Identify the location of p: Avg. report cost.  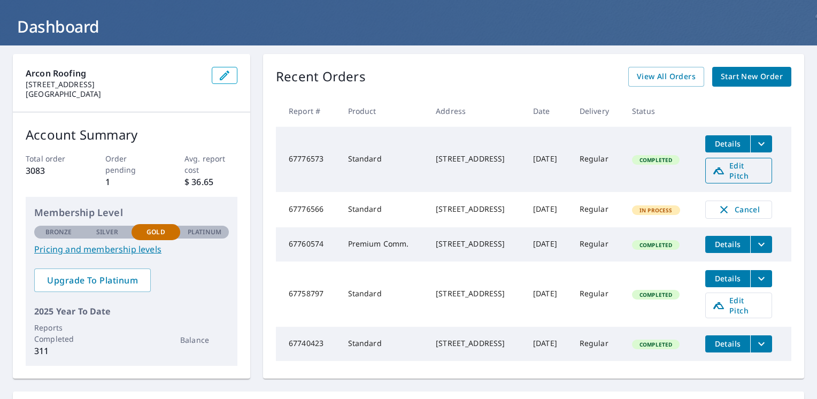
(211, 164).